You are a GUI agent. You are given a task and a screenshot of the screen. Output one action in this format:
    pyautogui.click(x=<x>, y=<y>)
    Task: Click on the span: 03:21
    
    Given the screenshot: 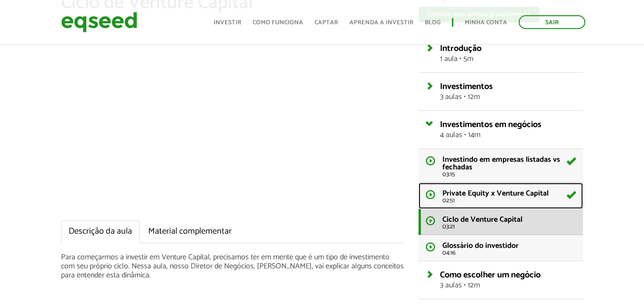 What is the action you would take?
    pyautogui.click(x=509, y=227)
    